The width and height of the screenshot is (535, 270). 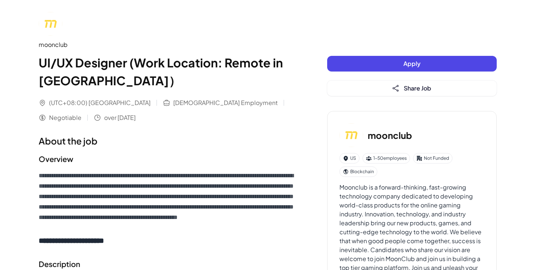 What do you see at coordinates (168, 264) in the screenshot?
I see `h2: Description` at bounding box center [168, 264].